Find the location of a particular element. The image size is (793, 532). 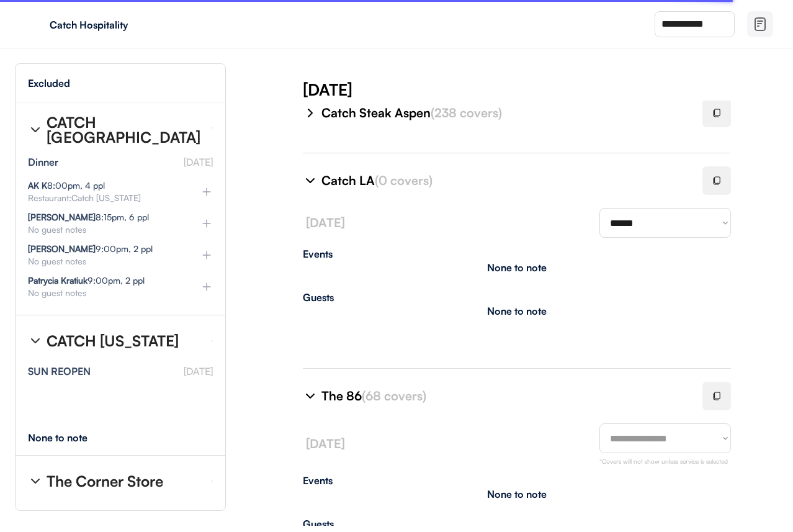

font: *Covers will not show unless service is selected is located at coordinates (664, 461).